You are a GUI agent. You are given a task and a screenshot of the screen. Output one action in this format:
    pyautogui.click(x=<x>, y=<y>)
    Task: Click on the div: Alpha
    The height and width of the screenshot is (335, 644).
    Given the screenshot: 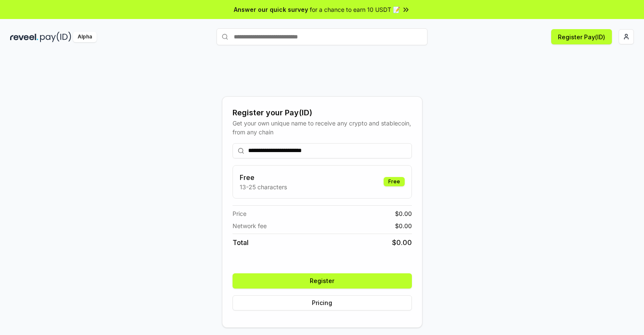 What is the action you would take?
    pyautogui.click(x=85, y=37)
    